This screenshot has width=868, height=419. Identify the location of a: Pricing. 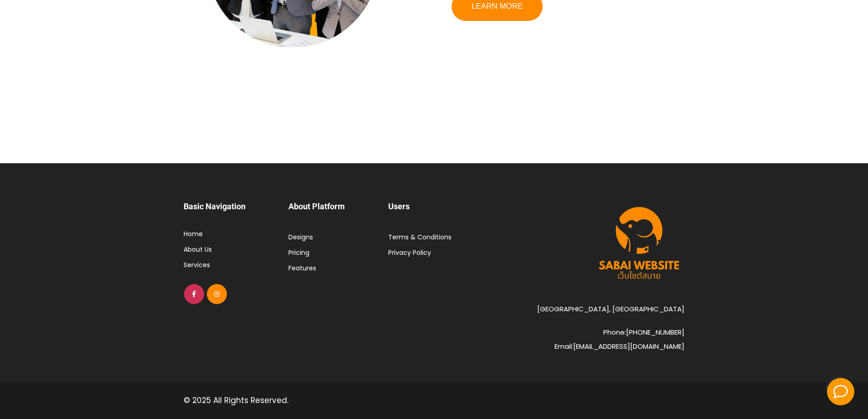
(299, 252).